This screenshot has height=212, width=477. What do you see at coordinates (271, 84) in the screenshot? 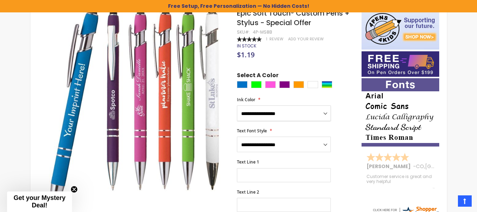
I see `div: Pink` at bounding box center [271, 84].